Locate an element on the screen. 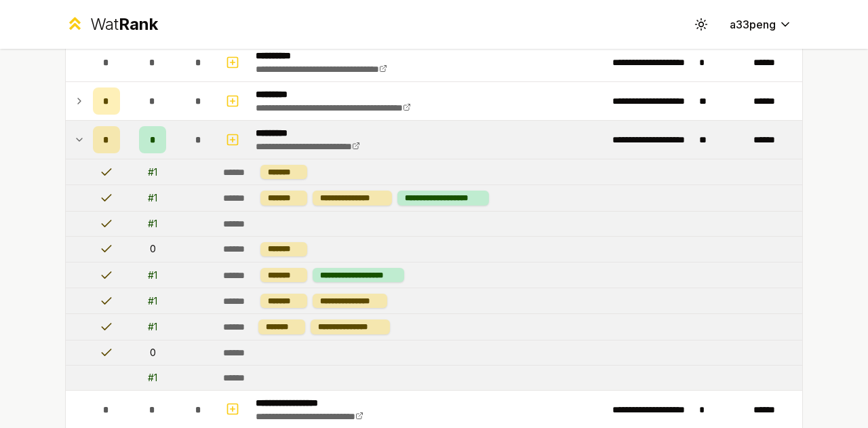 The image size is (868, 428). button: a33peng is located at coordinates (761, 25).